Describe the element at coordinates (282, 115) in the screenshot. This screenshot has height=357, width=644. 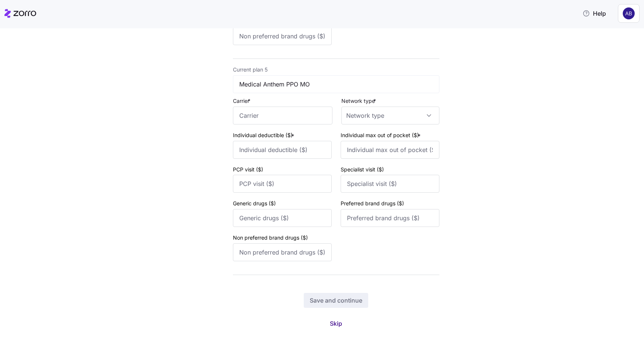
I see `input: Carrier` at that location.